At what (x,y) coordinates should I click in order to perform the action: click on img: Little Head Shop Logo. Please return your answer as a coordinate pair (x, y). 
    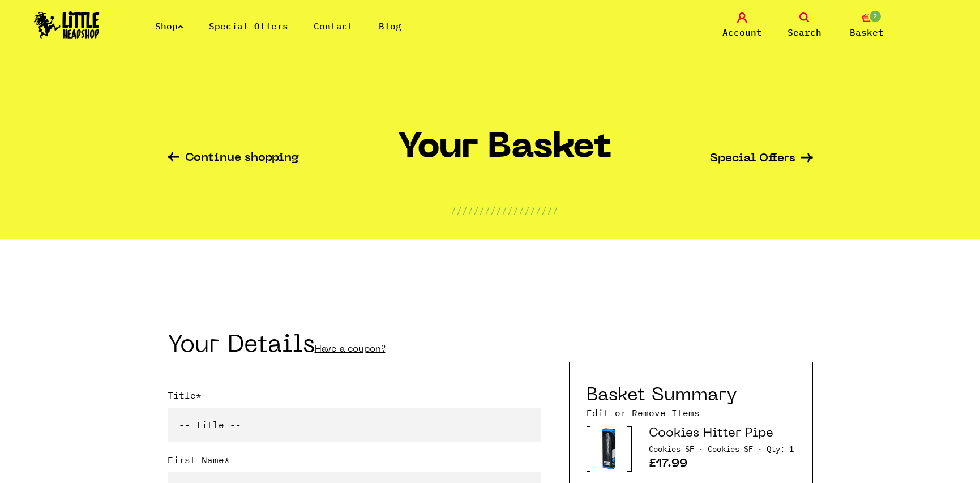
    Looking at the image, I should click on (67, 25).